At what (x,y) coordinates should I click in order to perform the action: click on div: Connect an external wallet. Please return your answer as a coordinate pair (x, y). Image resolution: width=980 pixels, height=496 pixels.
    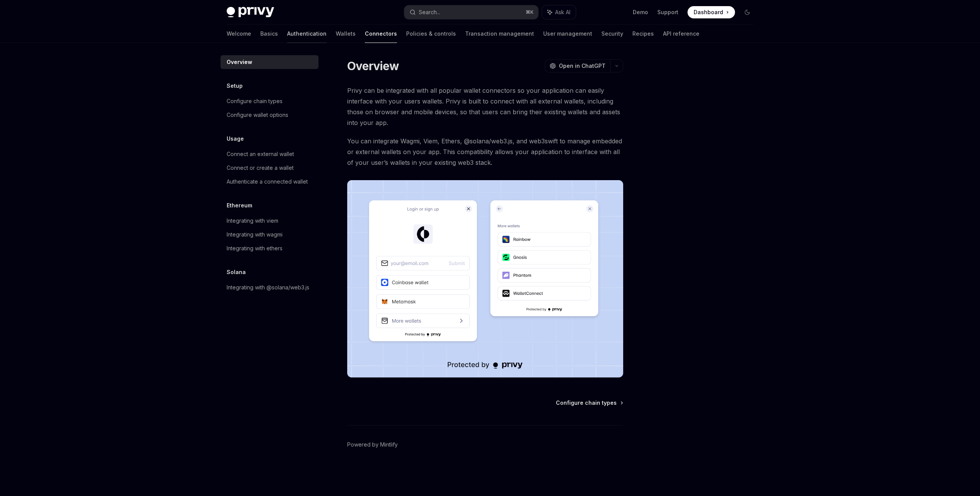
    Looking at the image, I should click on (261, 154).